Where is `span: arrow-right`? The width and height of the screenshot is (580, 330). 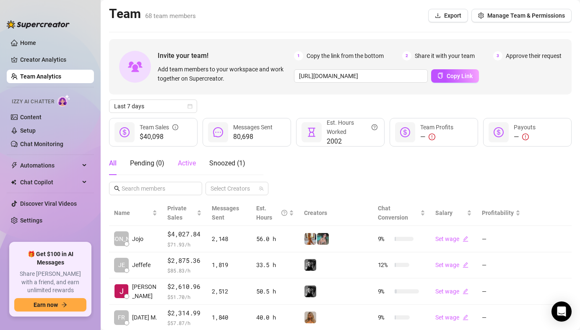 span: arrow-right is located at coordinates (64, 304).